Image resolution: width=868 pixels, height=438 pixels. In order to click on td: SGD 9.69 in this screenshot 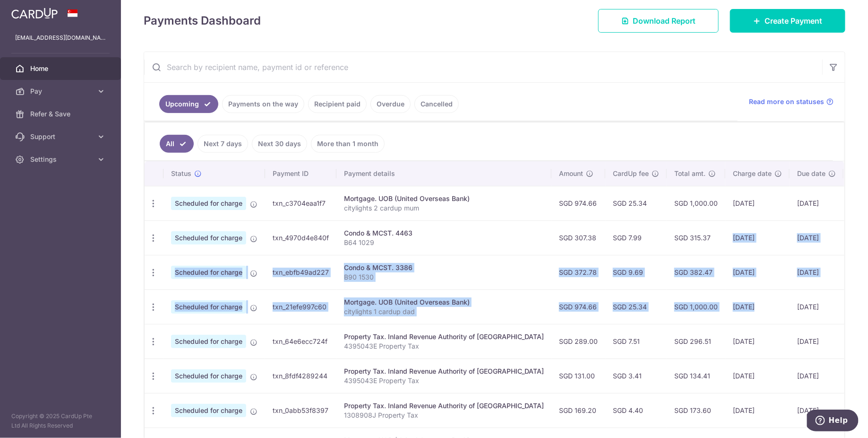, I will do `click(636, 272)`.